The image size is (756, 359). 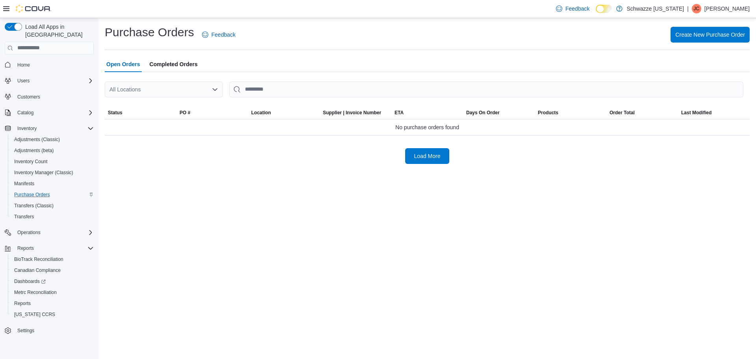 What do you see at coordinates (52, 281) in the screenshot?
I see `a: Dashboards` at bounding box center [52, 281].